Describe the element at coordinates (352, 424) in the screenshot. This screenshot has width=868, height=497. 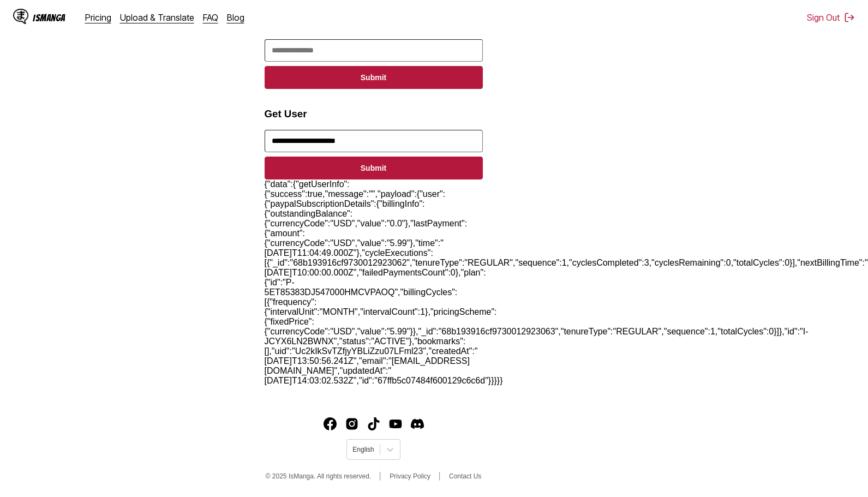
I see `a: Instagram` at that location.